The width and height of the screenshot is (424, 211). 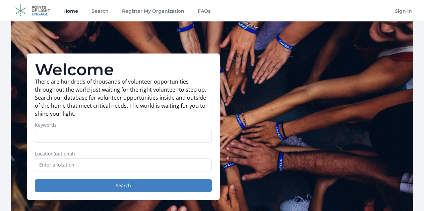 What do you see at coordinates (123, 165) in the screenshot?
I see `input: Enter a location` at bounding box center [123, 165].